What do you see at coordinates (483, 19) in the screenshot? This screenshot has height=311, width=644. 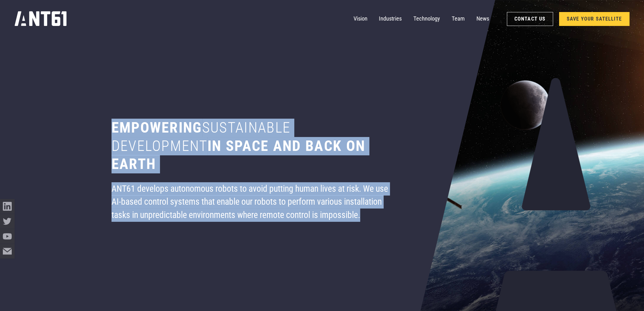 I see `a: News` at bounding box center [483, 19].